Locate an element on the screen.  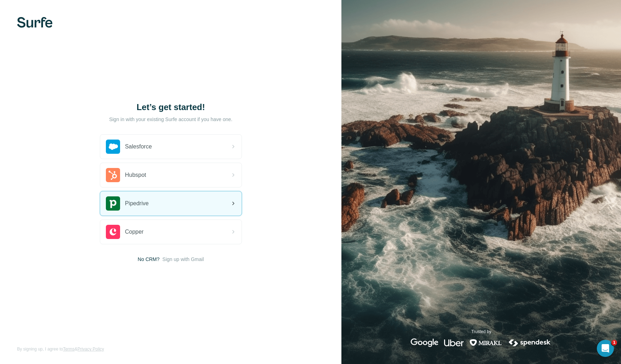
img: Surfe's logo is located at coordinates (35, 23).